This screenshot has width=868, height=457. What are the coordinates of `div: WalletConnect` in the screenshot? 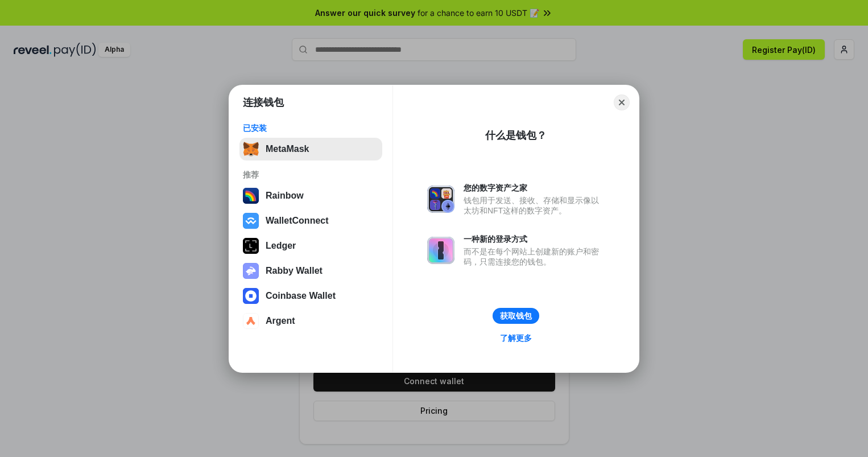 It's located at (296, 221).